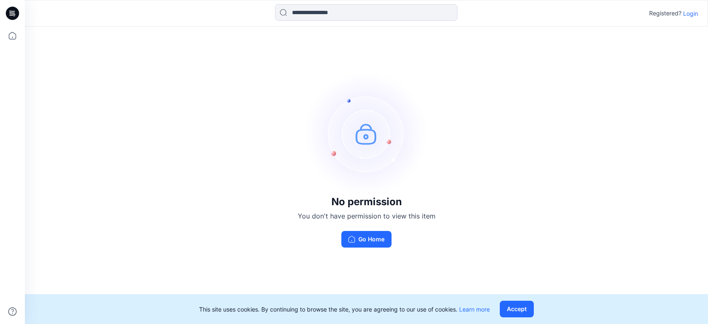 The image size is (708, 324). Describe the element at coordinates (367, 202) in the screenshot. I see `h3: No permission` at that location.